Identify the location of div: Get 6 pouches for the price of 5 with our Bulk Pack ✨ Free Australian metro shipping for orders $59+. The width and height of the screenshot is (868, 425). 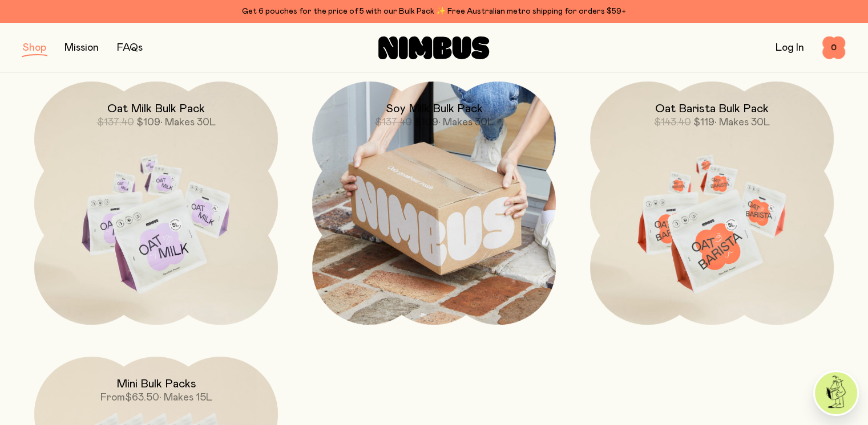
(434, 11).